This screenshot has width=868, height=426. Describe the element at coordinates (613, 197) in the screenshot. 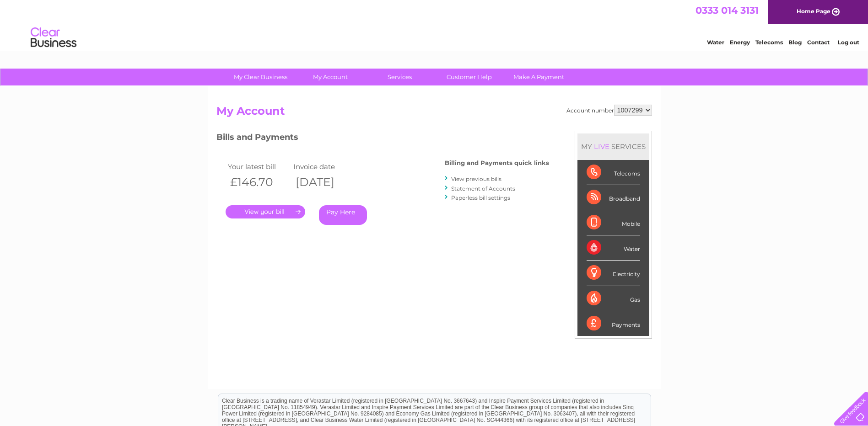

I see `div: Broadband` at that location.